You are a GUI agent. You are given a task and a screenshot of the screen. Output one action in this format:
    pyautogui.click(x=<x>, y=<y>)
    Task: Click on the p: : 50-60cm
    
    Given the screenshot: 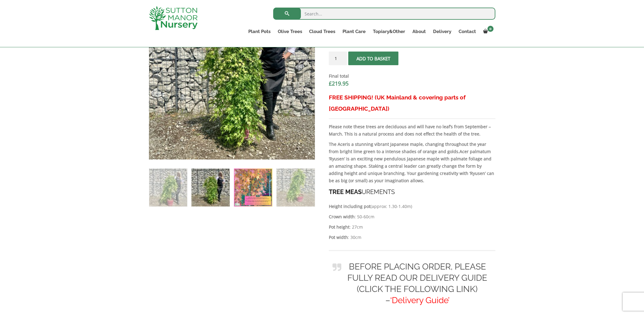 What is the action you would take?
    pyautogui.click(x=412, y=217)
    